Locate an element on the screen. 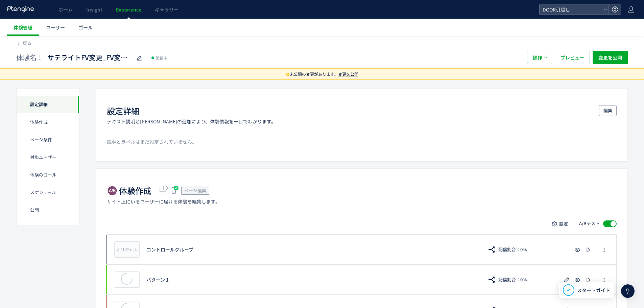 Image resolution: width=644 pixels, height=308 pixels. div: ページ条件 is located at coordinates (48, 140).